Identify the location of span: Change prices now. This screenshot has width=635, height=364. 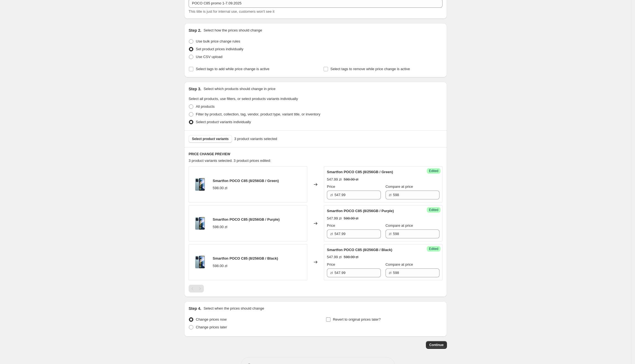
(211, 319).